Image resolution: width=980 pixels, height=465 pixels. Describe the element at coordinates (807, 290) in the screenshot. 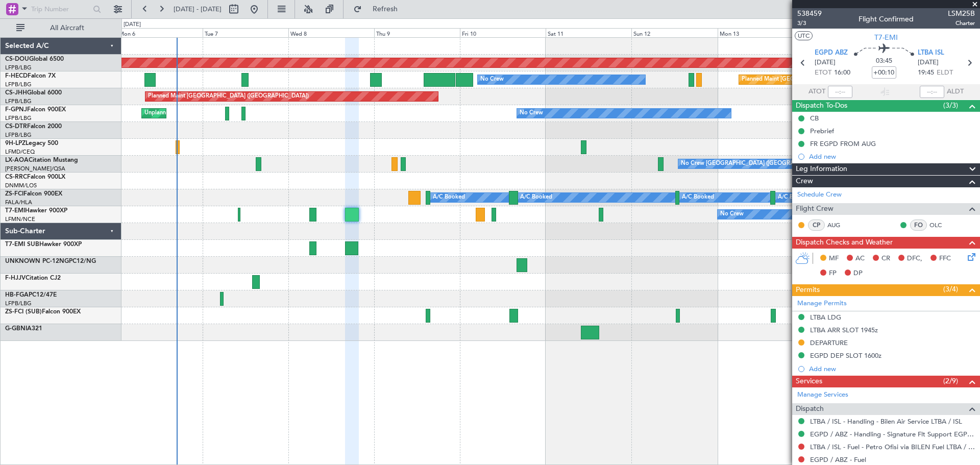

I see `span: Permits` at that location.